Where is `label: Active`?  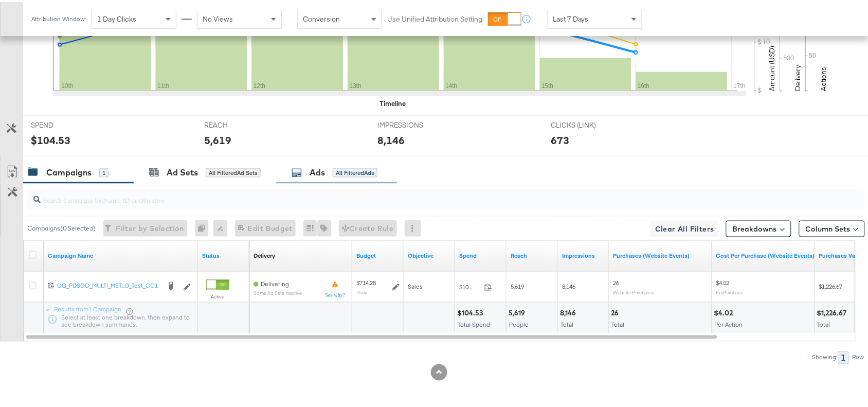
label: Active is located at coordinates (217, 294).